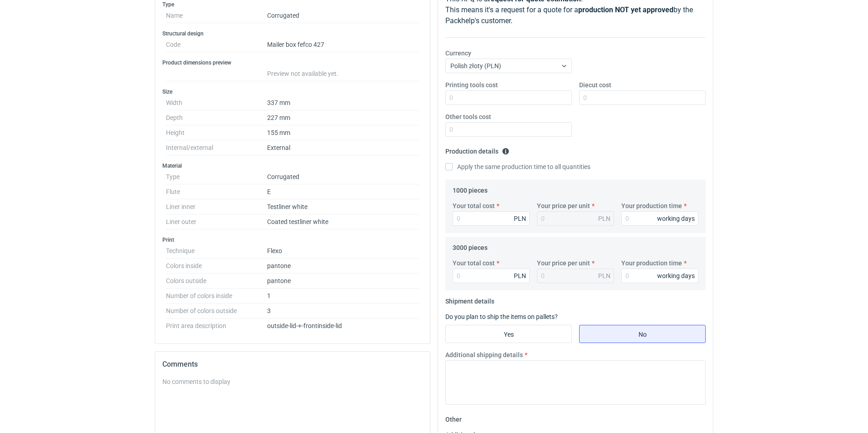 Image resolution: width=868 pixels, height=433 pixels. I want to click on legend: Other, so click(453, 417).